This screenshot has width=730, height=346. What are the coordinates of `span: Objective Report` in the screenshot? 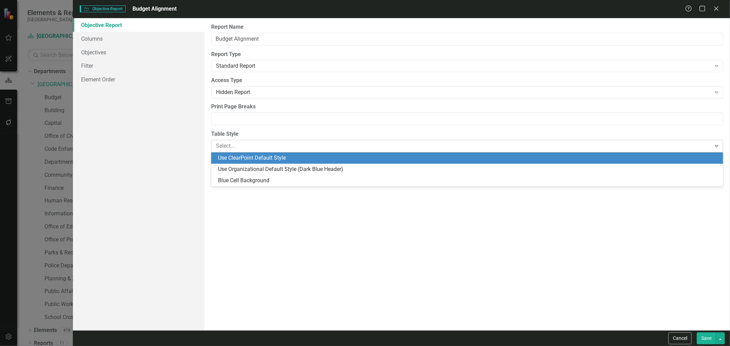 It's located at (102, 9).